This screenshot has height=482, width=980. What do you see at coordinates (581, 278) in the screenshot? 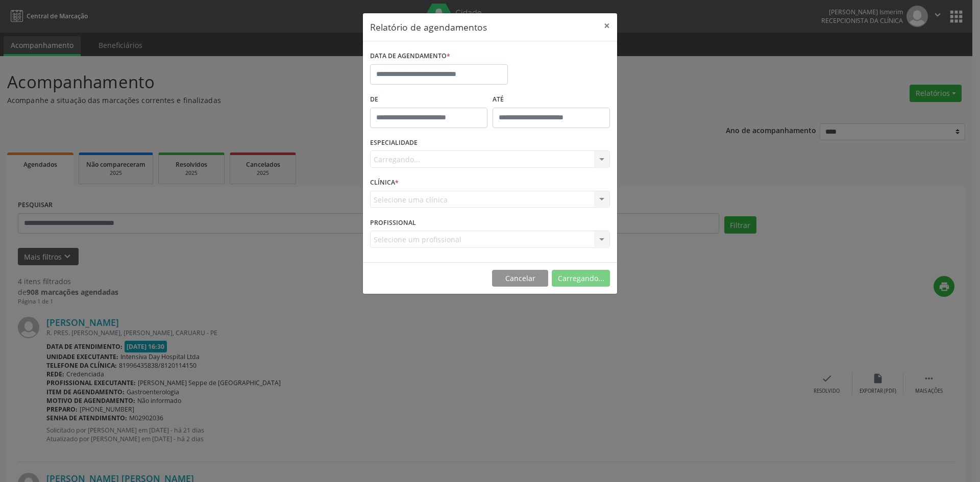
I see `button: Carregando...` at bounding box center [581, 278].